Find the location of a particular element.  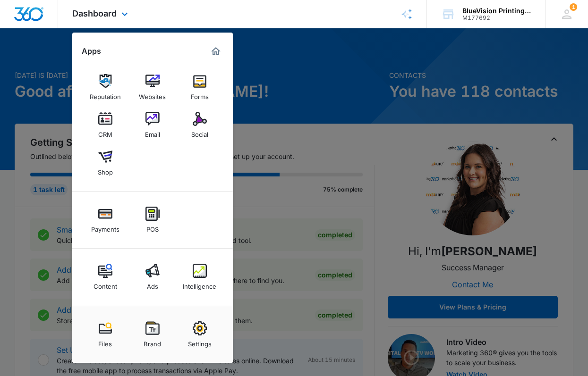

div: CRM is located at coordinates (105, 132).